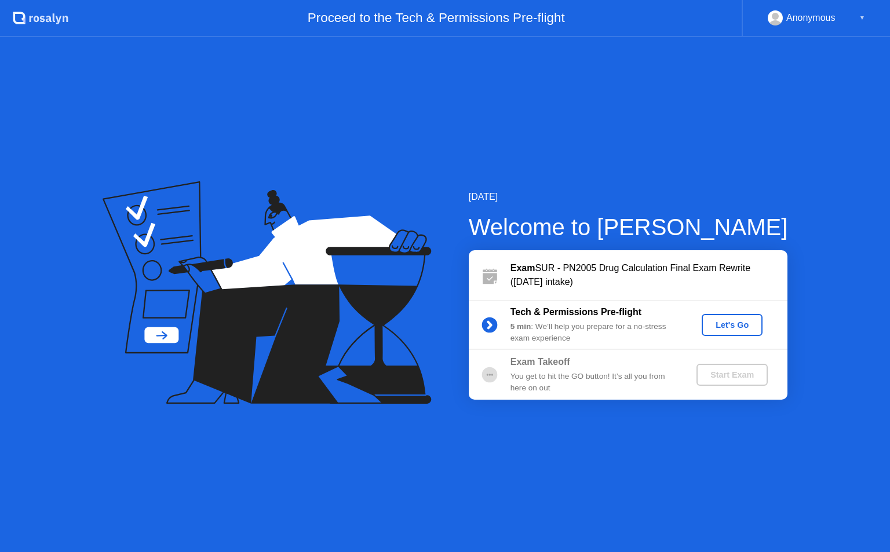  Describe the element at coordinates (811, 18) in the screenshot. I see `div: Anonymous` at that location.